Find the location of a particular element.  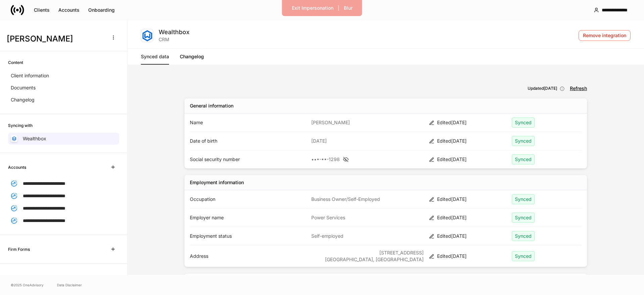

p: Client information is located at coordinates (29, 75).